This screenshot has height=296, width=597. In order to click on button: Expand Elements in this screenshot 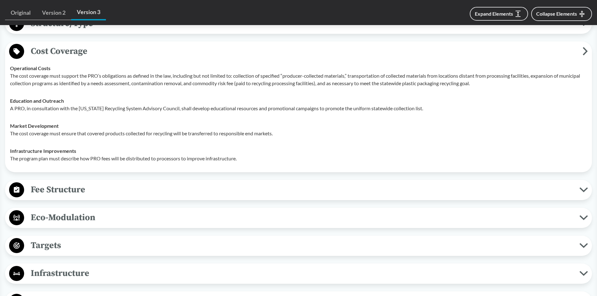, I will do `click(499, 14)`.